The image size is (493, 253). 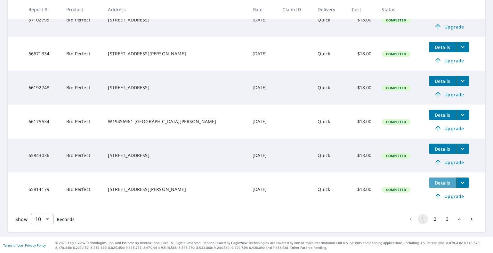 What do you see at coordinates (472, 219) in the screenshot?
I see `button: Go to next page` at bounding box center [472, 219].